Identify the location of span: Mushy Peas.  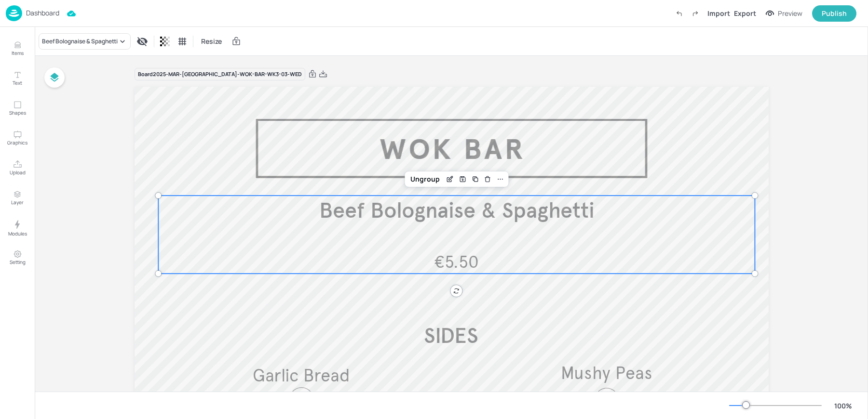
(607, 373).